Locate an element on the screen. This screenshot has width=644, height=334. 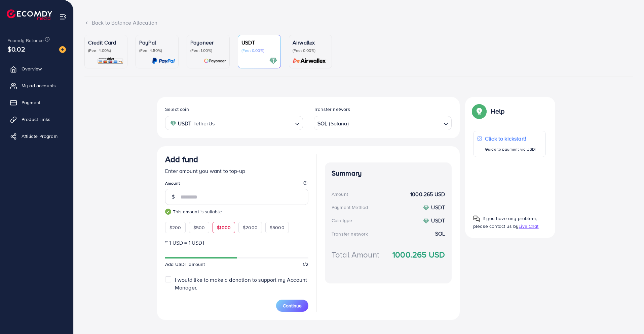
span: Ecomdy Balance is located at coordinates (26, 41).